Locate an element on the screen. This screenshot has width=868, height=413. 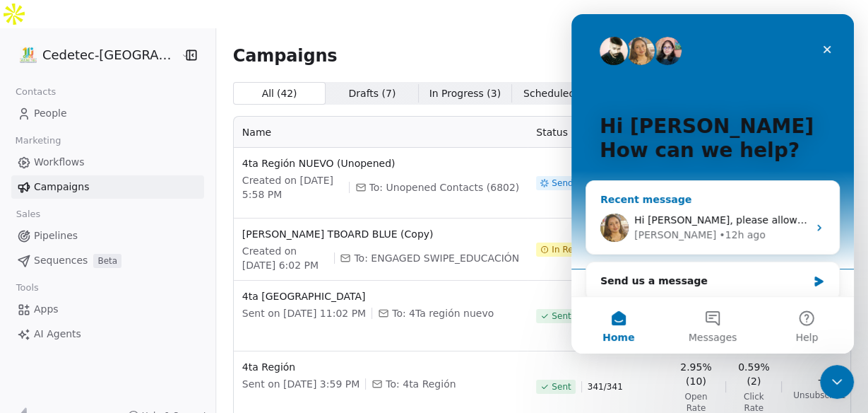
img: IMAGEN%2010%20A%C3%83%C2%91OS.png is located at coordinates (28, 55).